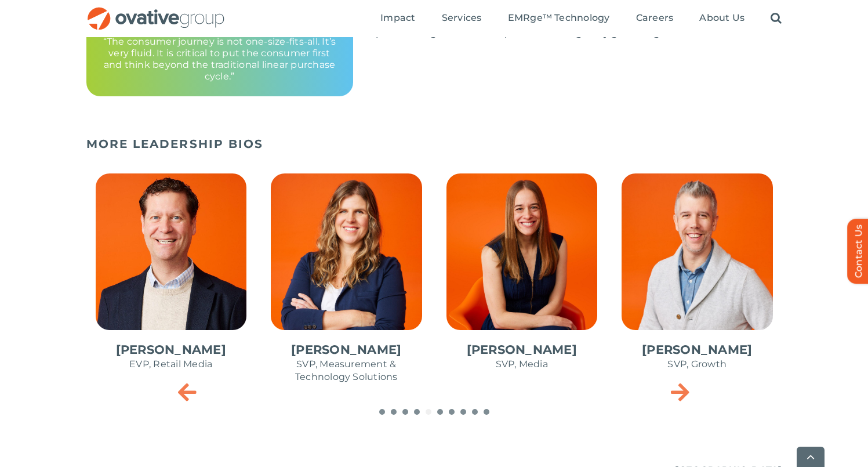 The height and width of the screenshot is (467, 868). Describe the element at coordinates (559, 18) in the screenshot. I see `span: EMRge™ Technology` at that location.